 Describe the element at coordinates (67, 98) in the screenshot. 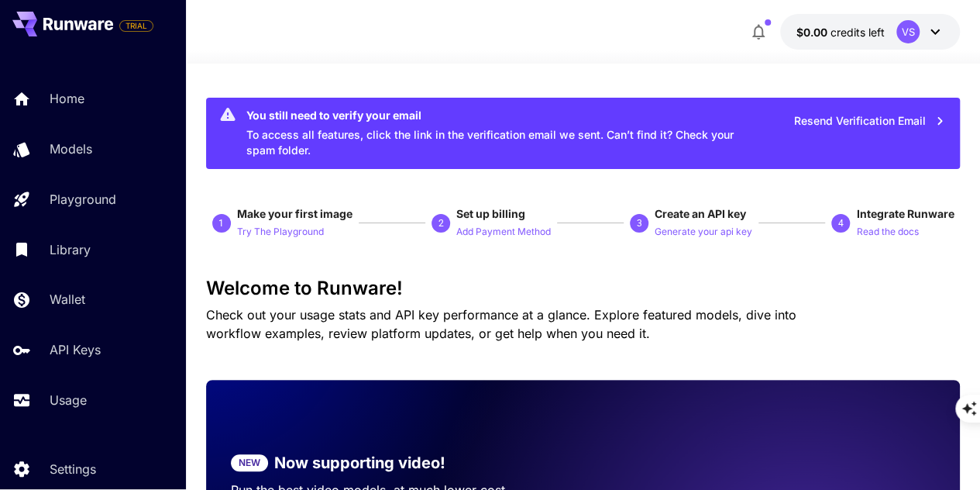

I see `p: Home` at that location.